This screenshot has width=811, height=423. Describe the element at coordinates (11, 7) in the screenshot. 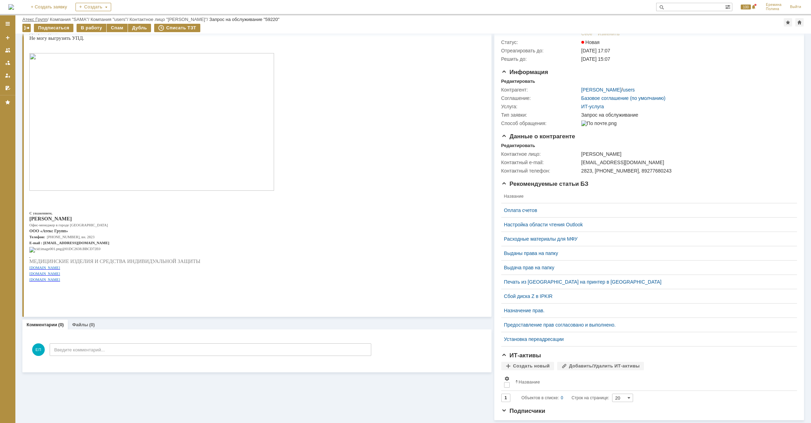

I see `img: logo` at that location.